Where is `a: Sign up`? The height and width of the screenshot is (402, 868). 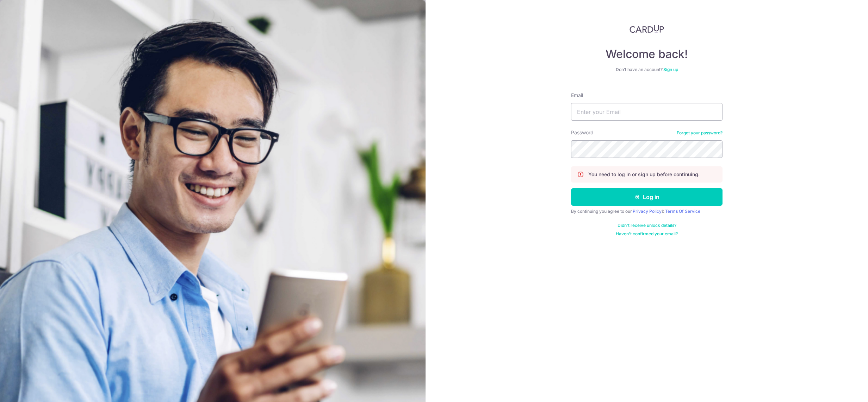
a: Sign up is located at coordinates (671, 69).